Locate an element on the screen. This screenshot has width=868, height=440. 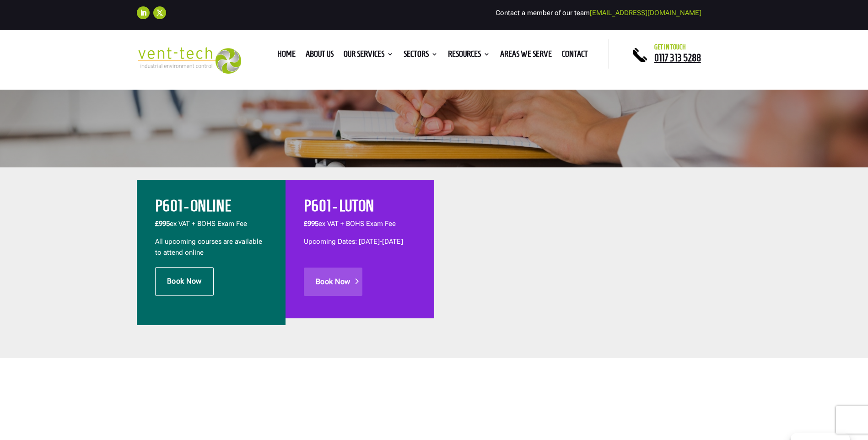
img: 2023-09-27T08_35_16.549ZVENT-TECH---Clear-background is located at coordinates (189, 60).